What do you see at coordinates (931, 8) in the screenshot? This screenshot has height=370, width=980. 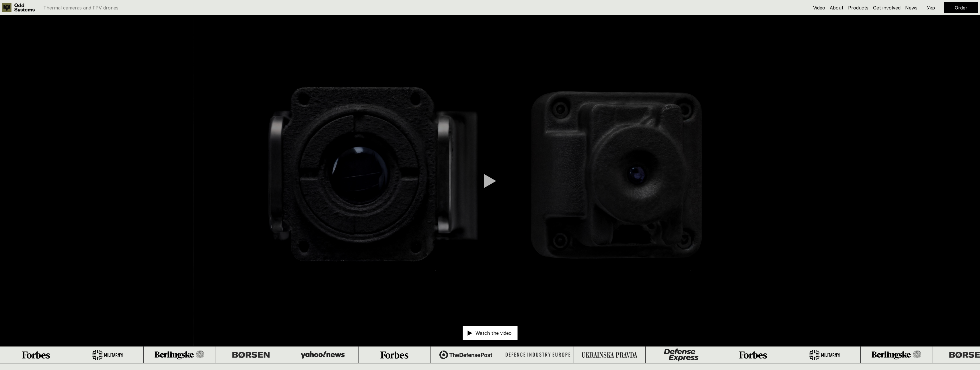 I see `p: Укр` at bounding box center [931, 8].